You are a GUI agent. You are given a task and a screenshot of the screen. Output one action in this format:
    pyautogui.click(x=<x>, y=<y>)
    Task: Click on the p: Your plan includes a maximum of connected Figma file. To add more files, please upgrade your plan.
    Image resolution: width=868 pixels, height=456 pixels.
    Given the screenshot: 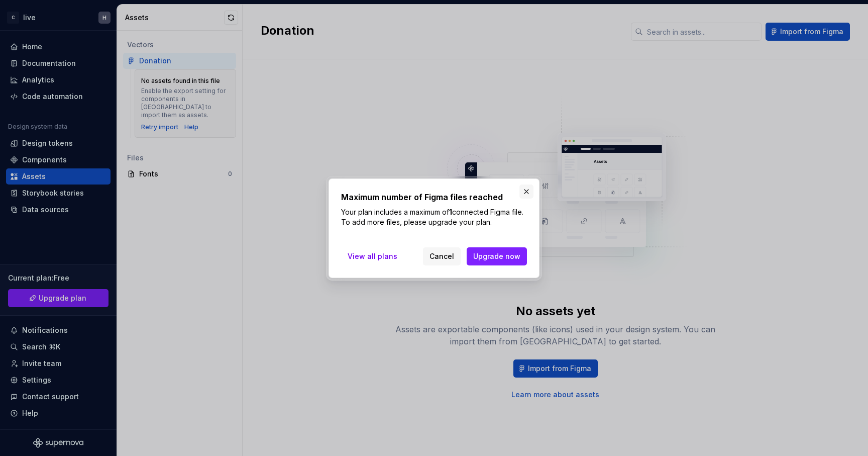 What is the action you would take?
    pyautogui.click(x=434, y=218)
    